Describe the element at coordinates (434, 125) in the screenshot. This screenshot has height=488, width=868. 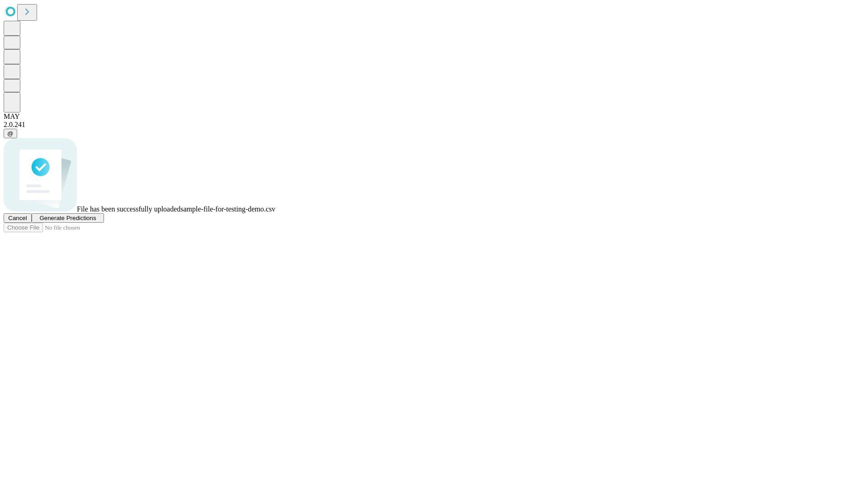
I see `div: 2.0.241` at that location.